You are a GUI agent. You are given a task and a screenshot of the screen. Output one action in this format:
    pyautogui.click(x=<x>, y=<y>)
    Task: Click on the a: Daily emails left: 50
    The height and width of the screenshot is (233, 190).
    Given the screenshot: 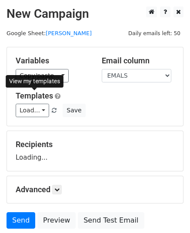 What is the action you would take?
    pyautogui.click(x=154, y=33)
    